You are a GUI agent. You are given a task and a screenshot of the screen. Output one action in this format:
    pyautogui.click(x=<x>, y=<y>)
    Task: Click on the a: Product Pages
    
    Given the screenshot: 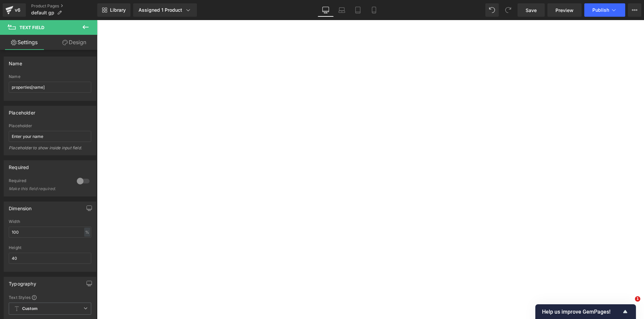 What is the action you would take?
    pyautogui.click(x=64, y=6)
    